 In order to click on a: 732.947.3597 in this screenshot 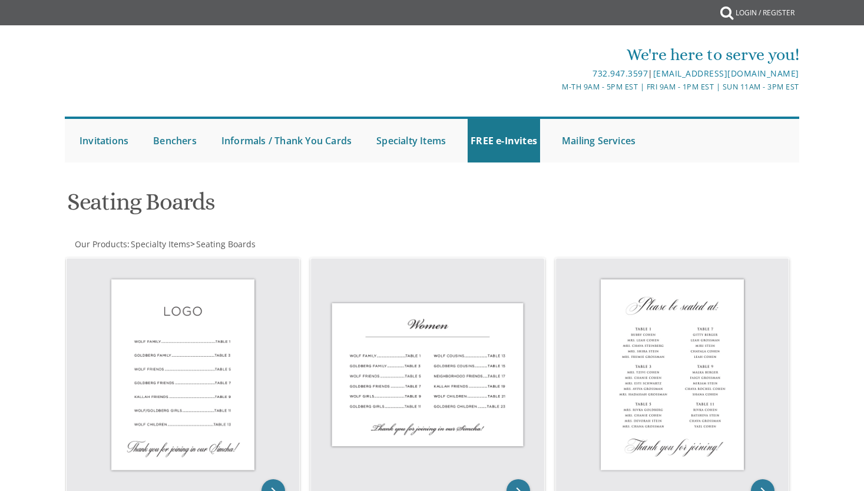, I will do `click(620, 73)`.